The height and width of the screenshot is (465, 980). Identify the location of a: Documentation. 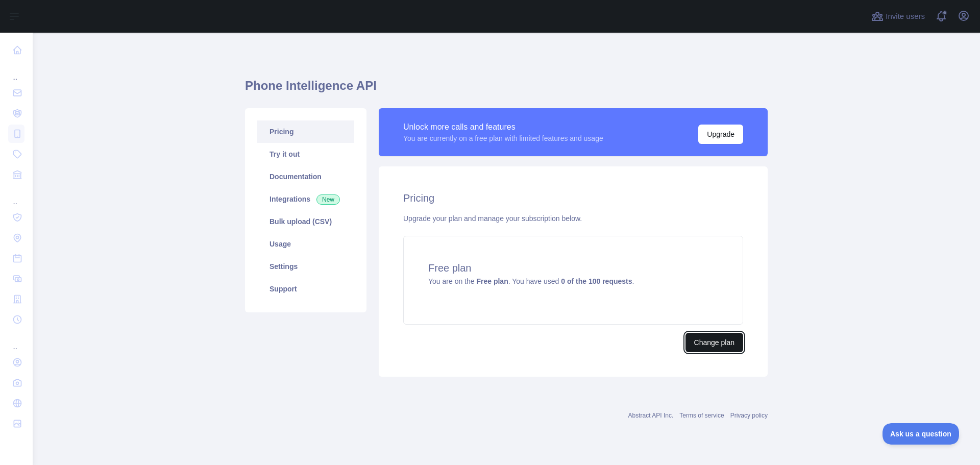
(306, 176).